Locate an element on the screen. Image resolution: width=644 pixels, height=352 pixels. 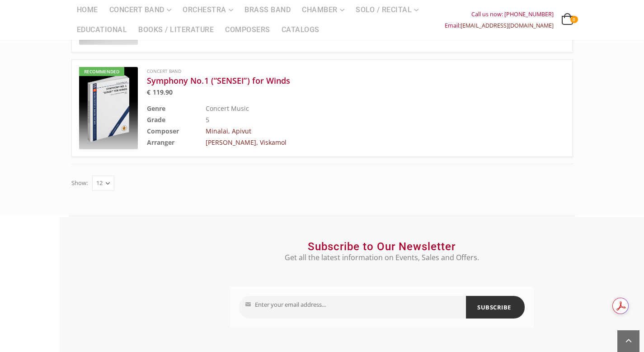
div: Recommended is located at coordinates (102, 72).